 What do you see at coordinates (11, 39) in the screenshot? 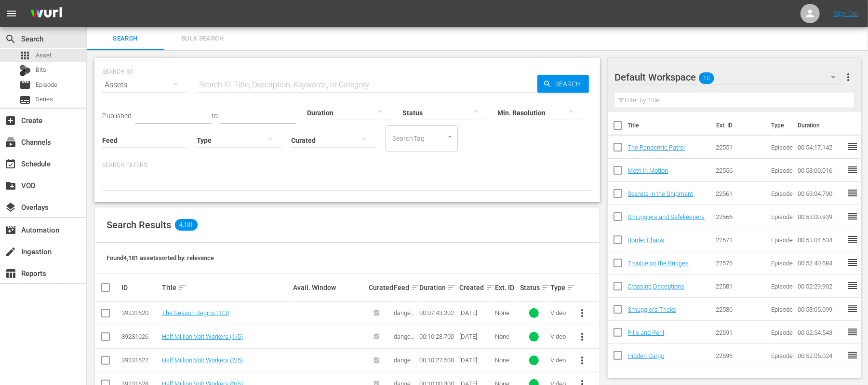
I see `span: Search` at bounding box center [11, 39].